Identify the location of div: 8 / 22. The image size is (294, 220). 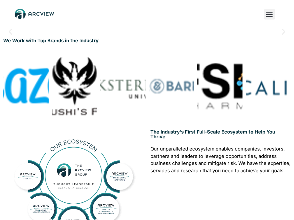
(172, 86).